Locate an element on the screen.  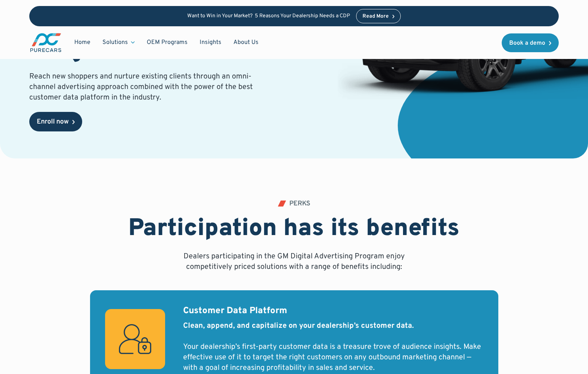
p: Your dealership’s first-party customer data is a treasure trove of audience insights. Make effect... is located at coordinates (333, 358).